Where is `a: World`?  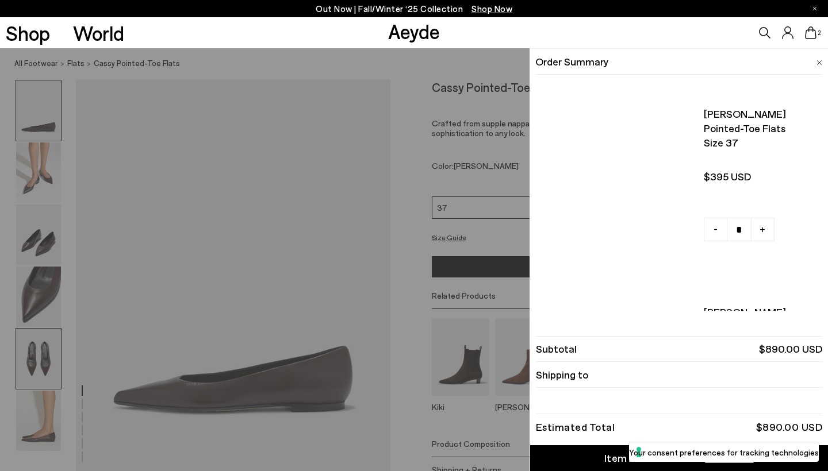
a: World is located at coordinates (98, 33).